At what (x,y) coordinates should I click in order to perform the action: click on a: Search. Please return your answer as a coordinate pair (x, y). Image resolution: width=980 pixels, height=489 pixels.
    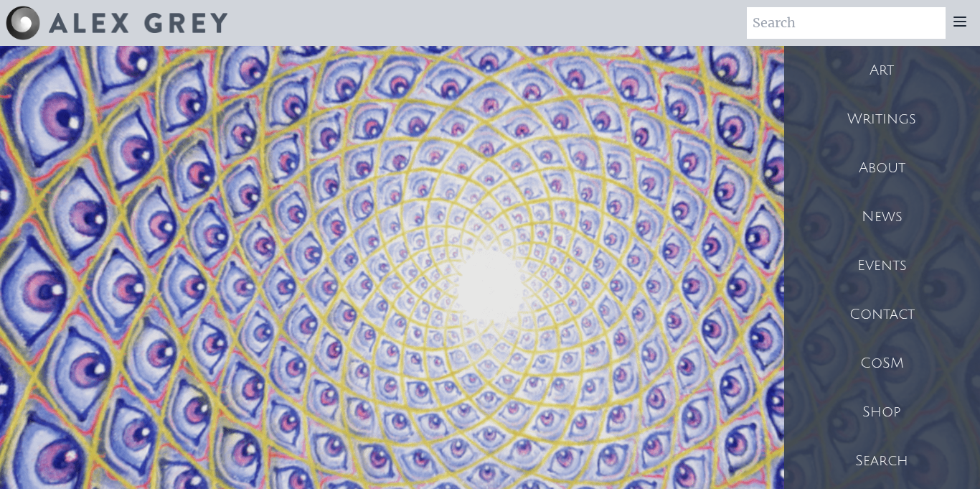
    Looking at the image, I should click on (881, 461).